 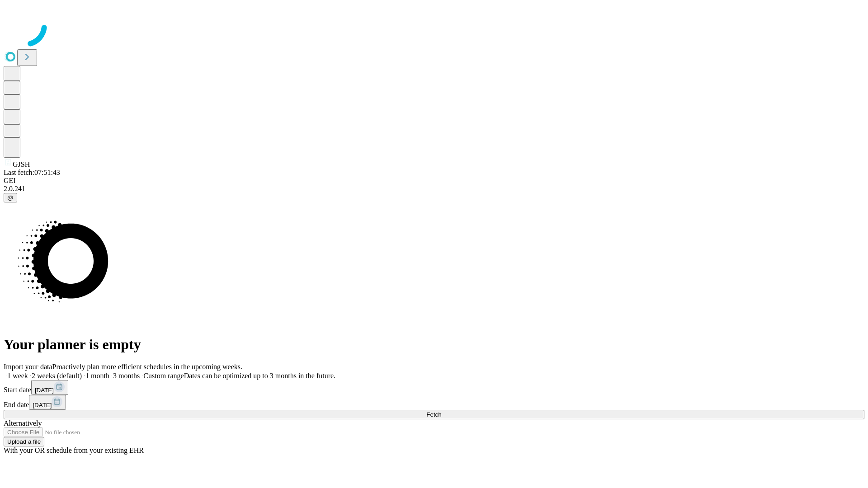 What do you see at coordinates (74, 451) in the screenshot?
I see `span: With your OR schedule from your existing EHR` at bounding box center [74, 451].